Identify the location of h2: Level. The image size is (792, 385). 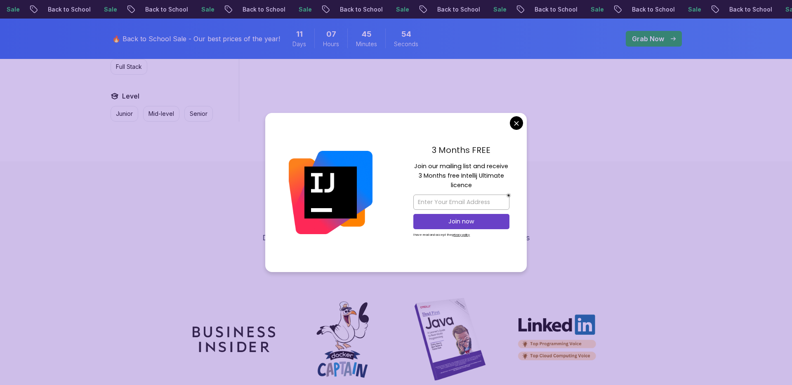
(131, 96).